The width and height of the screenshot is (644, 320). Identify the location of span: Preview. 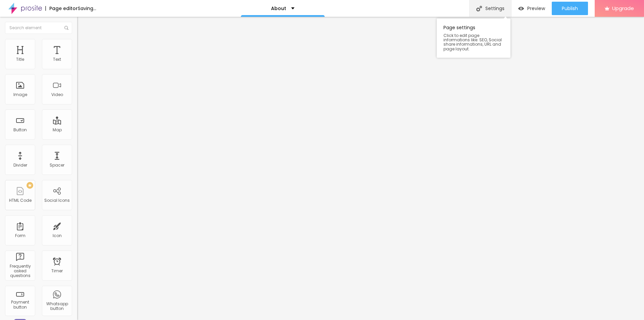
(536, 8).